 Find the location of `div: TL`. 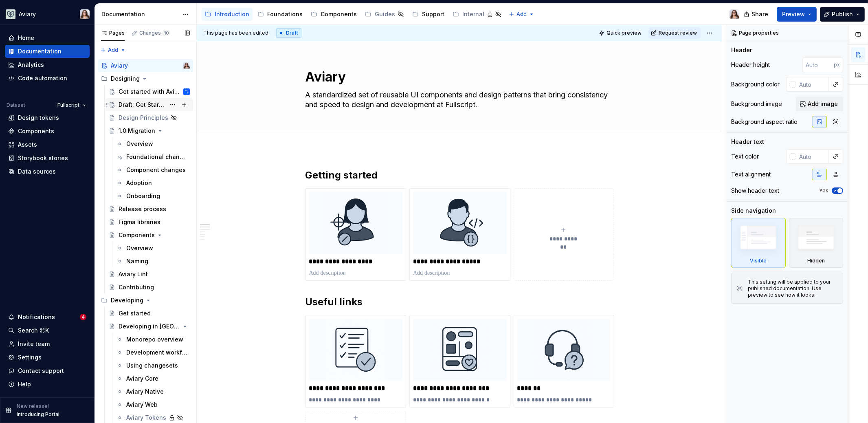

div: TL is located at coordinates (187, 92).